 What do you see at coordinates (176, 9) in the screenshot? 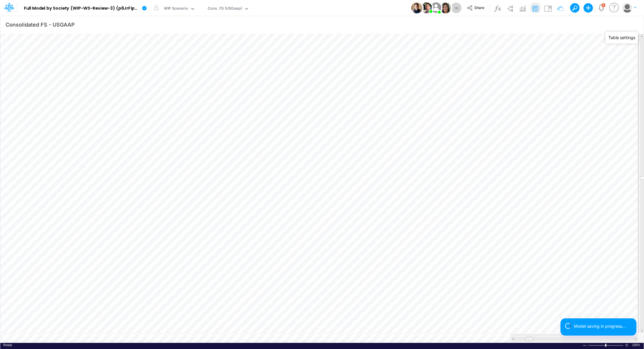
I see `div: WIP Scenario` at bounding box center [176, 9].